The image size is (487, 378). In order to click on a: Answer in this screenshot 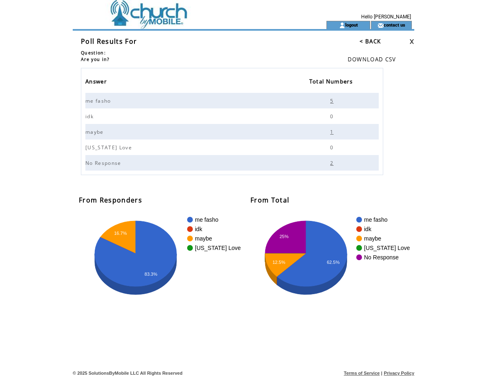, I will do `click(98, 82)`.